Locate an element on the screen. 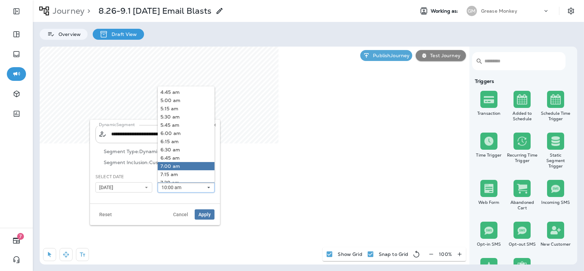 The width and height of the screenshot is (584, 271). button: Expand Sidebar is located at coordinates (16, 11).